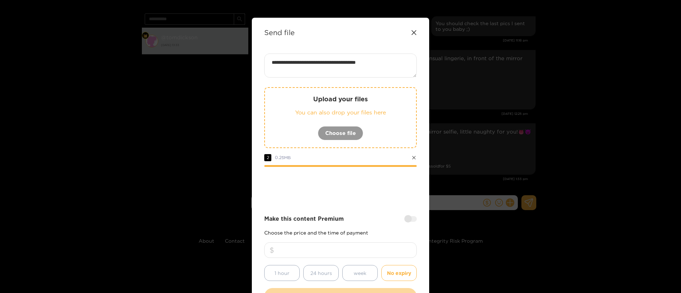  What do you see at coordinates (341, 113) in the screenshot?
I see `p: You can also drop your files here` at bounding box center [341, 113].